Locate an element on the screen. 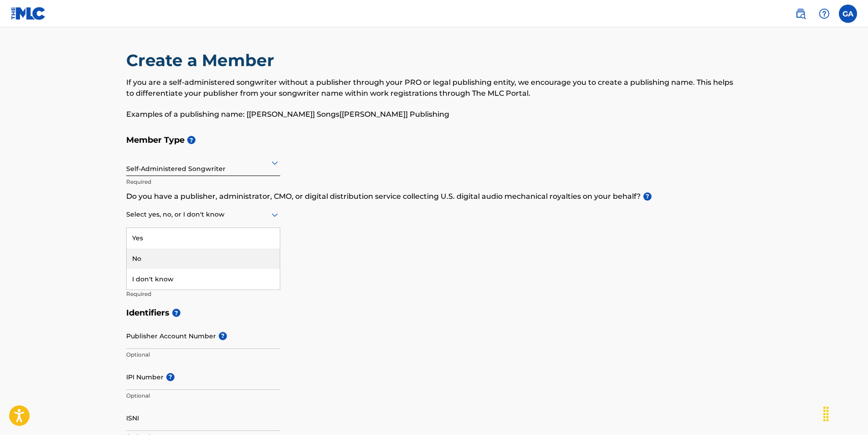 This screenshot has width=868, height=435. a: Public Search is located at coordinates (800, 14).